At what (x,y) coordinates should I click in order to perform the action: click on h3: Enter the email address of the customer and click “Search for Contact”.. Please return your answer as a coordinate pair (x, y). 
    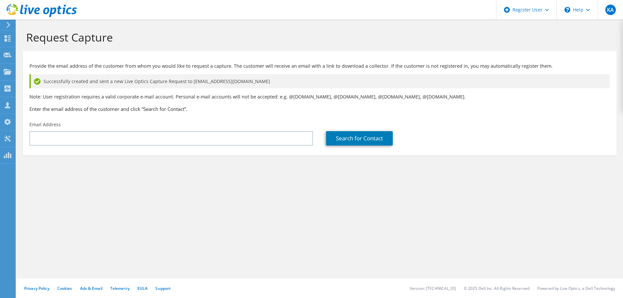
    Looking at the image, I should click on (319, 109).